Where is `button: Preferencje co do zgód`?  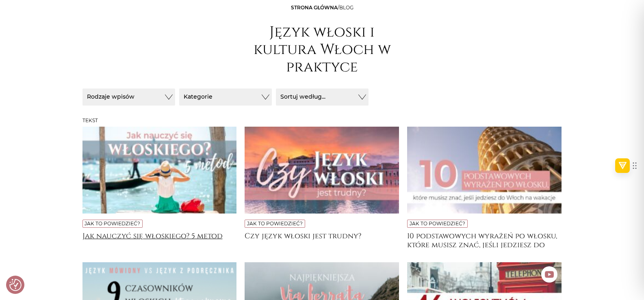 button: Preferencje co do zgód is located at coordinates (16, 285).